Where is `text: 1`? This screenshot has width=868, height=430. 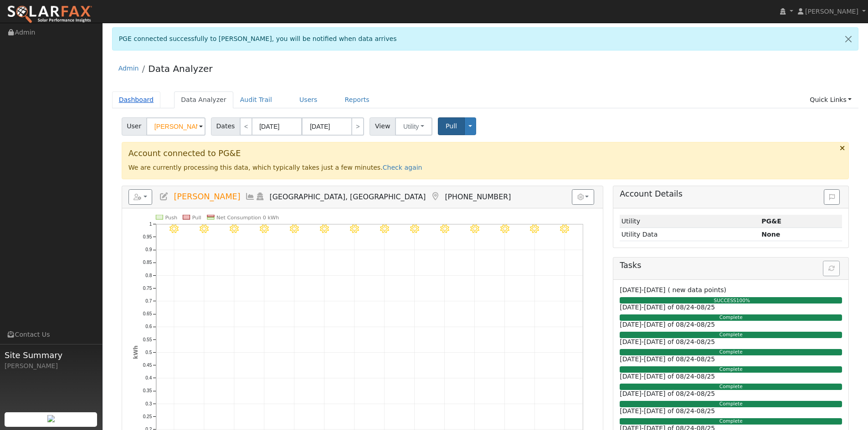 text: 1 is located at coordinates (150, 224).